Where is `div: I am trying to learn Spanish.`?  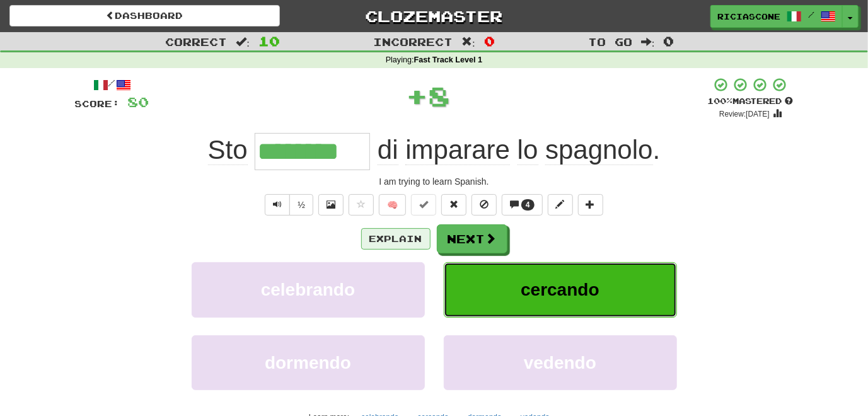
div: I am trying to learn Spanish. is located at coordinates (434, 181).